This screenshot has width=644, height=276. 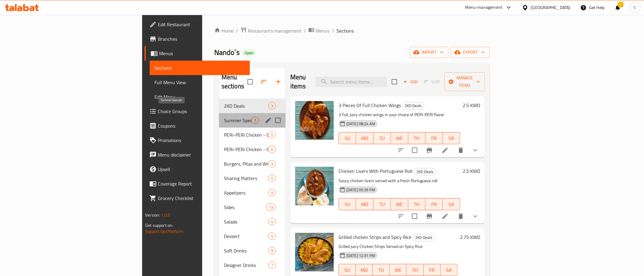 I want to click on span: Sides, so click(x=245, y=207).